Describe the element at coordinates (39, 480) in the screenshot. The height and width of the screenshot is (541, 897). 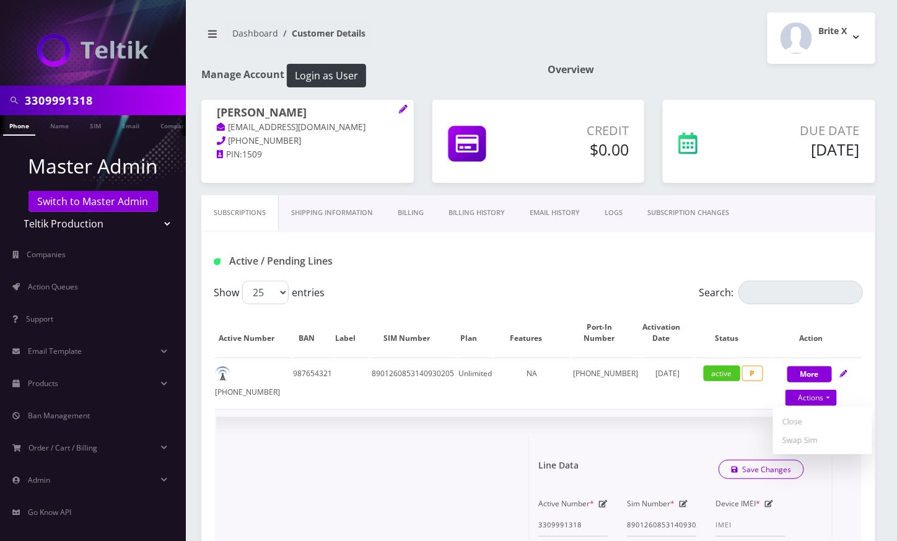
I see `span: Admin` at that location.